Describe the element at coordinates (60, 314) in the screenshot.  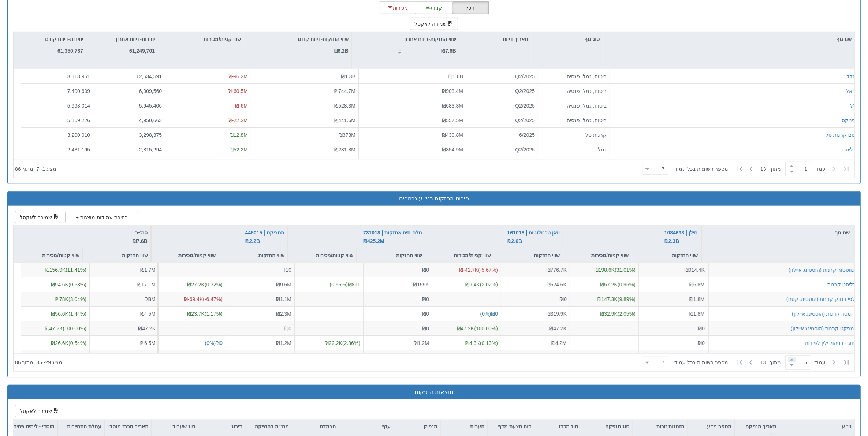
I see `span: ₪56.6K` at that location.